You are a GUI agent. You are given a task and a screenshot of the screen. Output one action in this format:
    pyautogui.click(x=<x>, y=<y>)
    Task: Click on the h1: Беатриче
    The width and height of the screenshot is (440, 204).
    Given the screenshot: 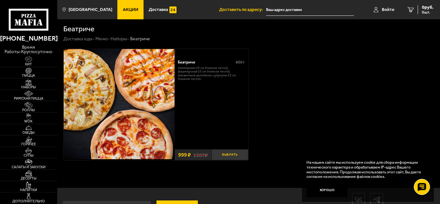 What is the action you would take?
    pyautogui.click(x=79, y=29)
    